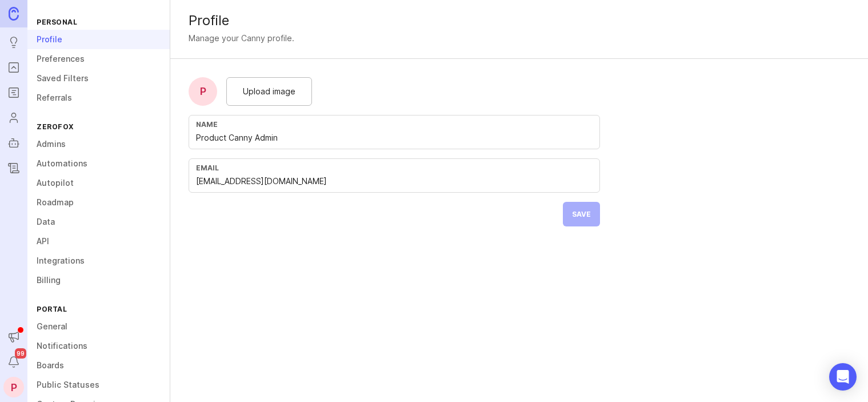 The width and height of the screenshot is (868, 402). Describe the element at coordinates (14, 362) in the screenshot. I see `button: Notifications` at that location.